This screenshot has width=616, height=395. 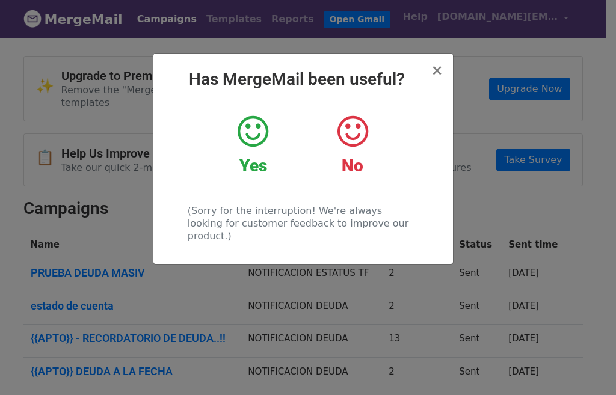 I want to click on h2: Has MergeMail been useful?, so click(x=303, y=79).